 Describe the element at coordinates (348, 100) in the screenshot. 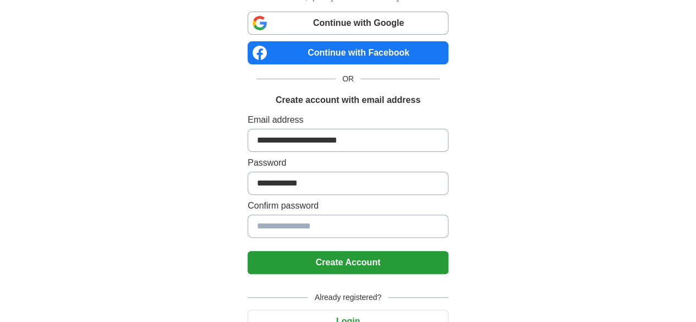

I see `h1: Create account with email address` at that location.